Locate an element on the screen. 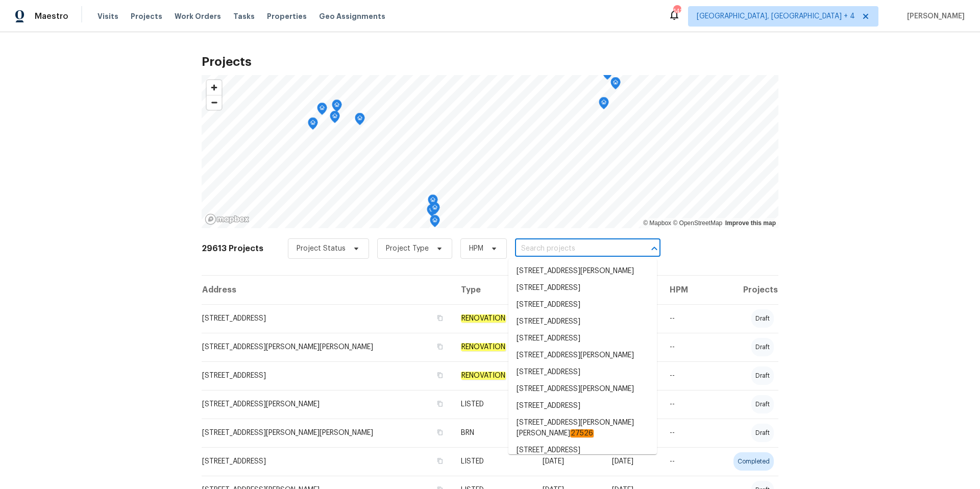 The height and width of the screenshot is (489, 980). h2: Projects is located at coordinates (490, 62).